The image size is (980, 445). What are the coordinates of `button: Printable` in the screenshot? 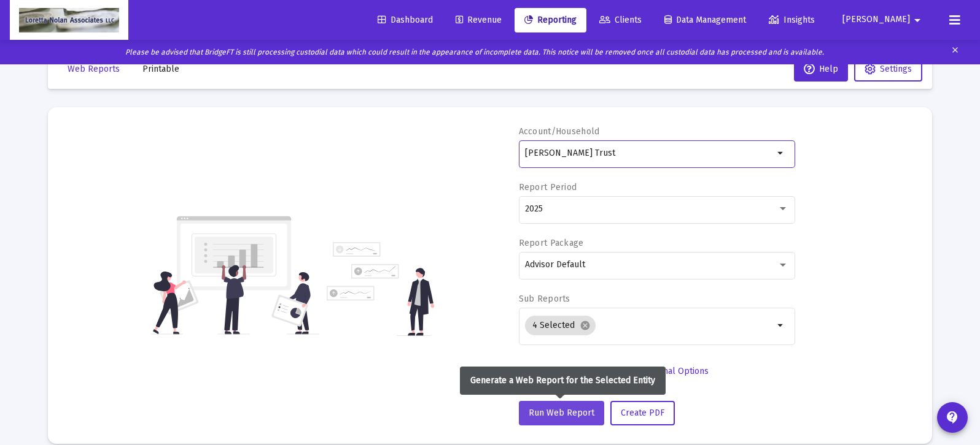 It's located at (161, 69).